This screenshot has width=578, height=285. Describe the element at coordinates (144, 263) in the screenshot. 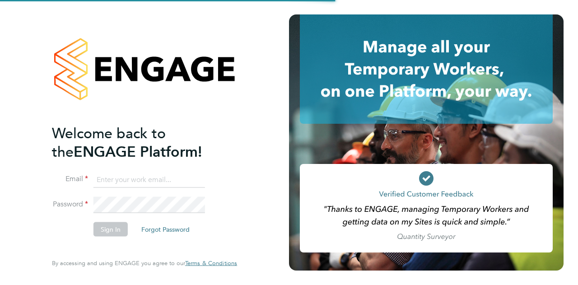

I see `span: By accessing and using ENGAGE you agree to our` at that location.